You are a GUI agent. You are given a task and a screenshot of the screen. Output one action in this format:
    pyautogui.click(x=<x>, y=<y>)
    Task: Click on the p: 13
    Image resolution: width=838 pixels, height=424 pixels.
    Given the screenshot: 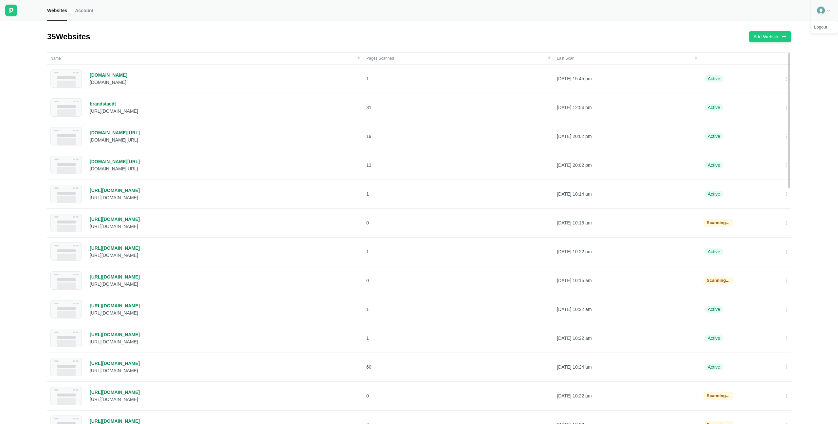 What is the action you would take?
    pyautogui.click(x=458, y=165)
    